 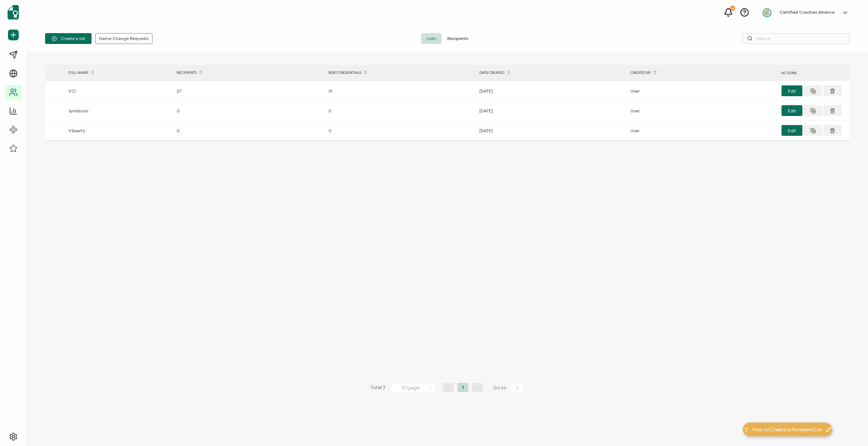 I want to click on h5: Certified Coaches Alliance, so click(x=807, y=12).